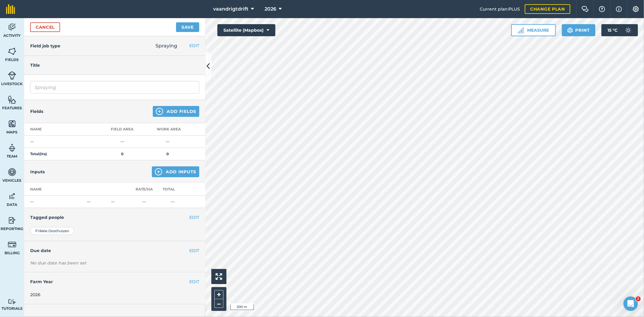  What do you see at coordinates (115, 250) in the screenshot?
I see `h4: Due date` at bounding box center [115, 250].